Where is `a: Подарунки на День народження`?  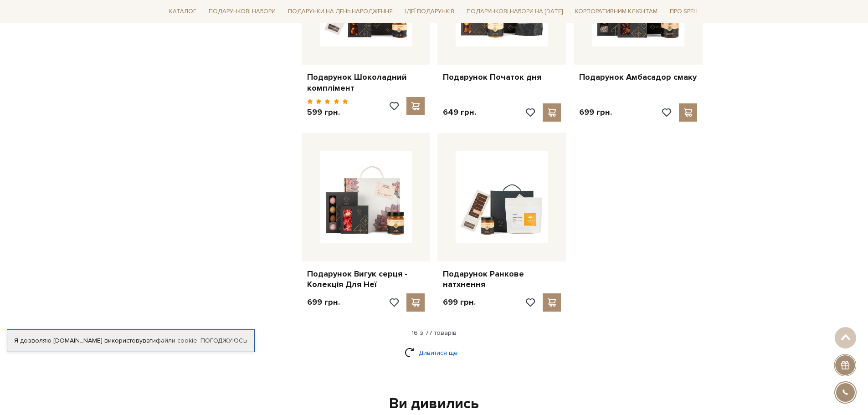 a: Подарунки на День народження is located at coordinates (340, 11).